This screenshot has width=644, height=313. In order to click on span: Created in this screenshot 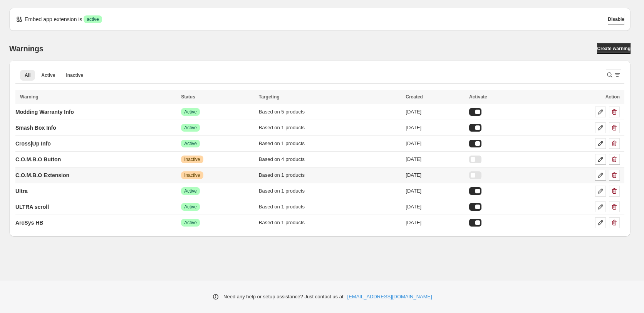, I will do `click(414, 97)`.